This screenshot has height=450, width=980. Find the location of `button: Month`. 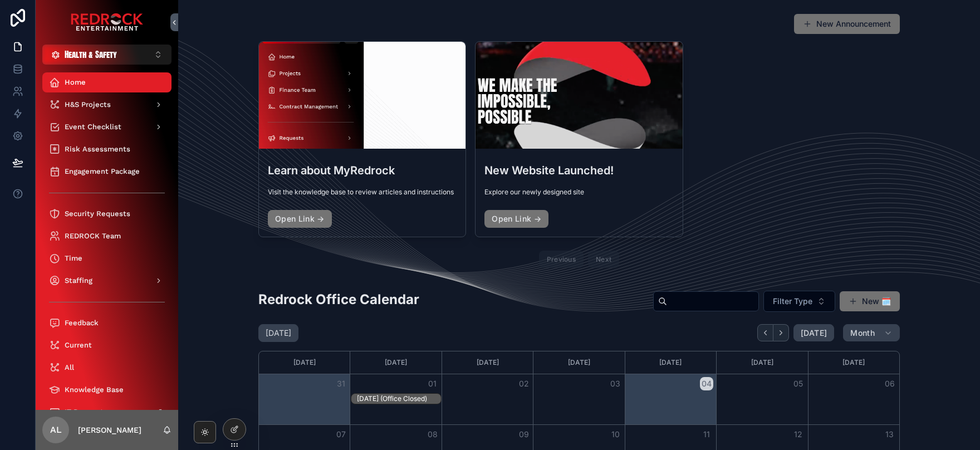

button: Month is located at coordinates (872, 333).